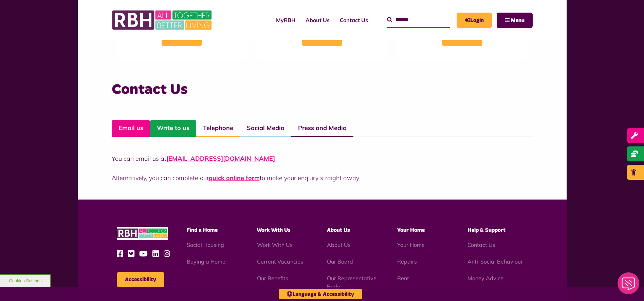 The height and width of the screenshot is (301, 644). What do you see at coordinates (15, 13) in the screenshot?
I see `div: Close Web Assistant` at bounding box center [15, 13].